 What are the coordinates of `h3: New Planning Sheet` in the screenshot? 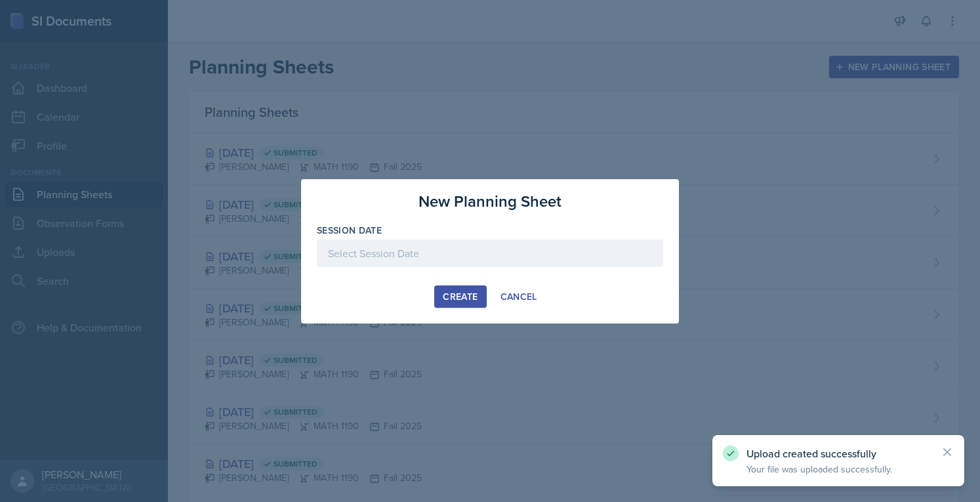 It's located at (490, 201).